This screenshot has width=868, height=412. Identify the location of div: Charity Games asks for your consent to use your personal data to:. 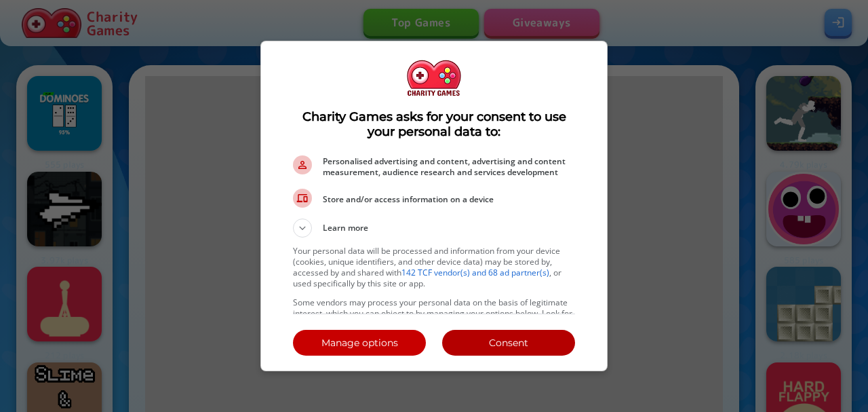
(434, 207).